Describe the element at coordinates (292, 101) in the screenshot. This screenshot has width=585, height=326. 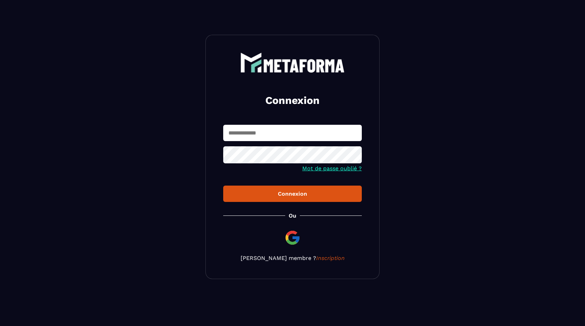
I see `h2: Connexion` at that location.